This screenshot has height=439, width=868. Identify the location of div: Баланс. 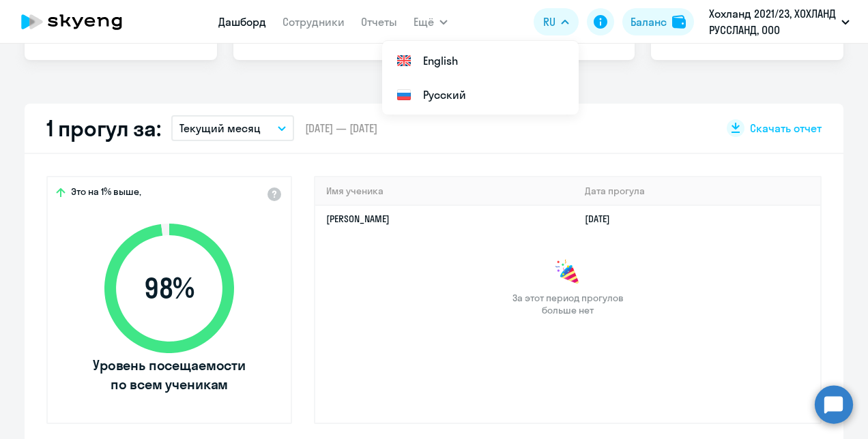
(648, 22).